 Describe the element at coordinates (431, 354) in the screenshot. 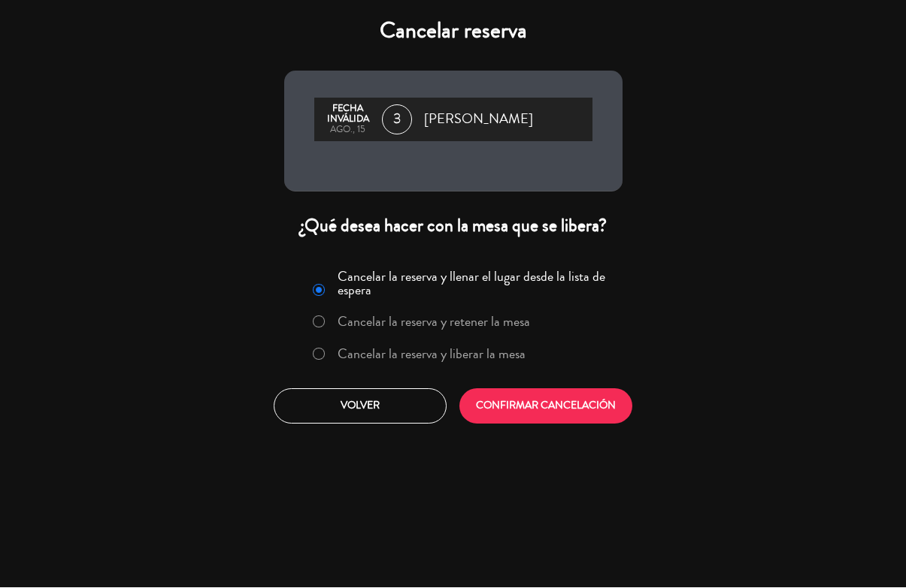

I see `label: Cancelar la reserva y liberar la mesa` at that location.